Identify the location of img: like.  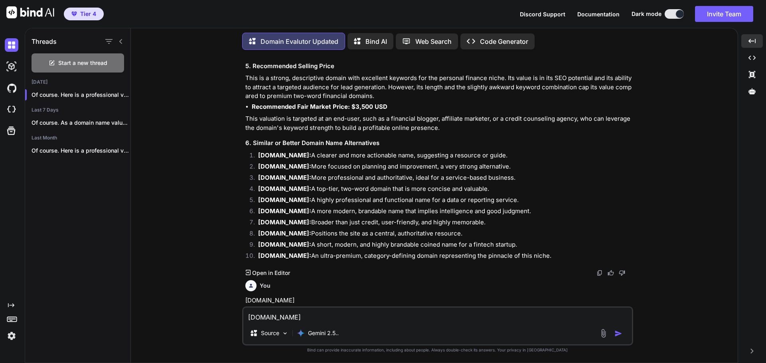
(610, 273).